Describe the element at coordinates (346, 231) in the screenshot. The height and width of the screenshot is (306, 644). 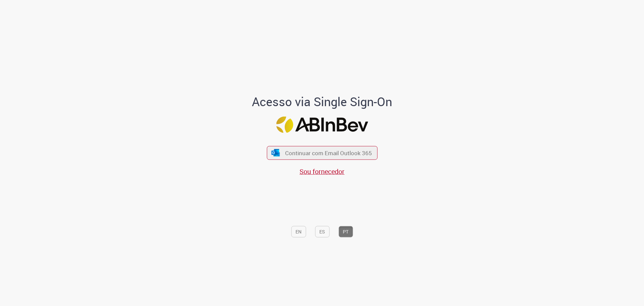
I see `button: PT` at that location.